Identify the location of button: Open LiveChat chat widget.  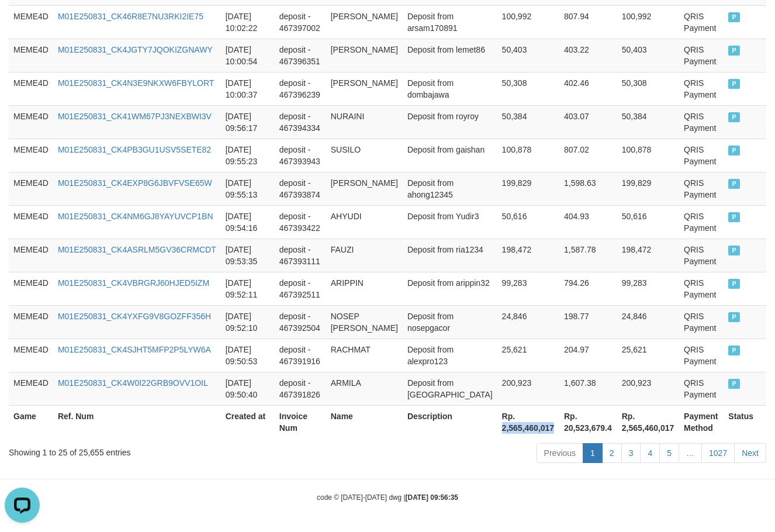
(22, 22).